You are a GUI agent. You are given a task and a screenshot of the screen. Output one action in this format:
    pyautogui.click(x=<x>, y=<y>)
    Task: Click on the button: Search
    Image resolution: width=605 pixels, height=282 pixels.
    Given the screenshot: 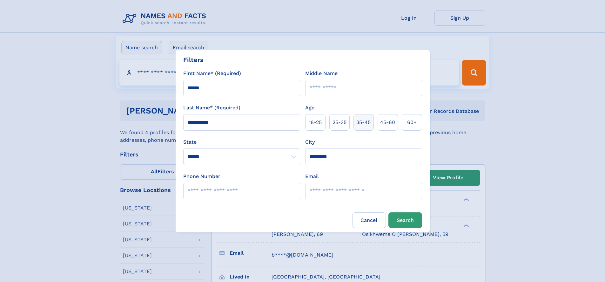 What is the action you would take?
    pyautogui.click(x=405, y=220)
    